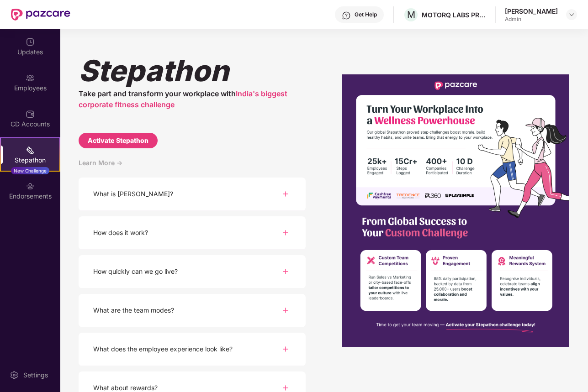 This screenshot has width=588, height=392. Describe the element at coordinates (35, 375) in the screenshot. I see `div: Settings` at that location.